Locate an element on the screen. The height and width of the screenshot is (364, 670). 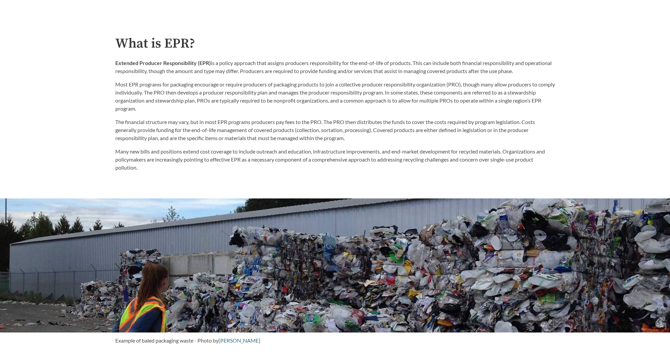
p: Many new bills and positions extend cost coverage to include outreach and education, infrastructu... is located at coordinates (335, 159).